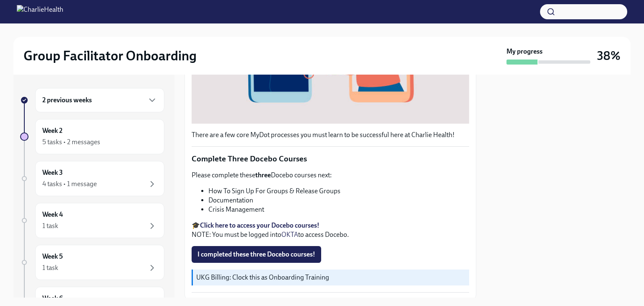 This screenshot has height=306, width=644. What do you see at coordinates (339, 209) in the screenshot?
I see `li: Crisis Management` at bounding box center [339, 209].